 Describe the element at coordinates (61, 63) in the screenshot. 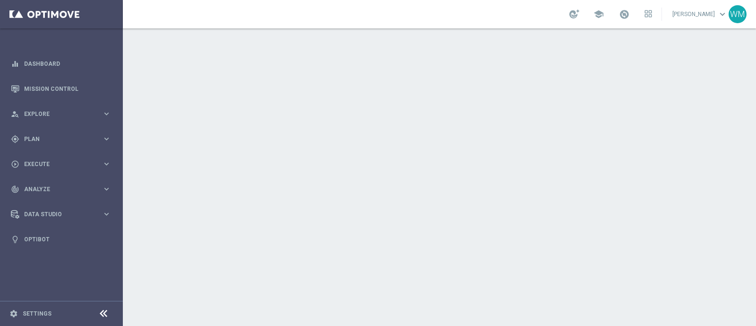

I see `div: Dashboard` at that location.